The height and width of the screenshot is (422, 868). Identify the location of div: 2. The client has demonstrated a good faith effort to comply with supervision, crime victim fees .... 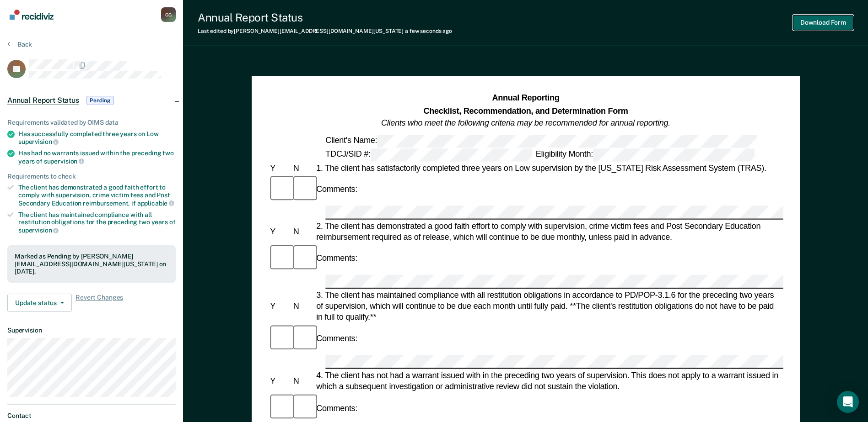
(549, 231).